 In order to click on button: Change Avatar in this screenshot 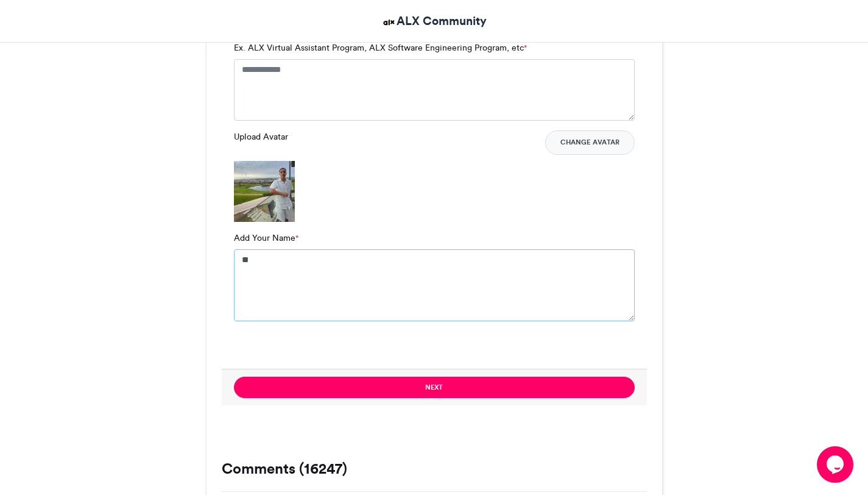, I will do `click(590, 143)`.